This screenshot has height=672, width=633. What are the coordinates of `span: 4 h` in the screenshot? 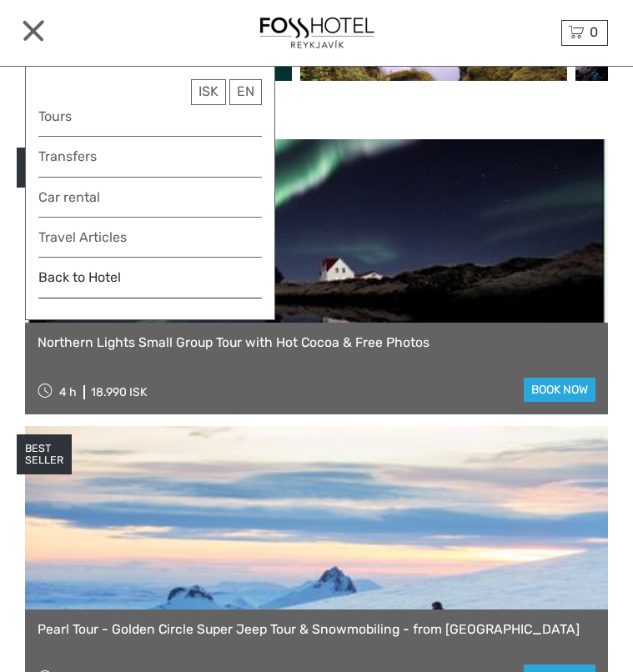 It's located at (67, 392).